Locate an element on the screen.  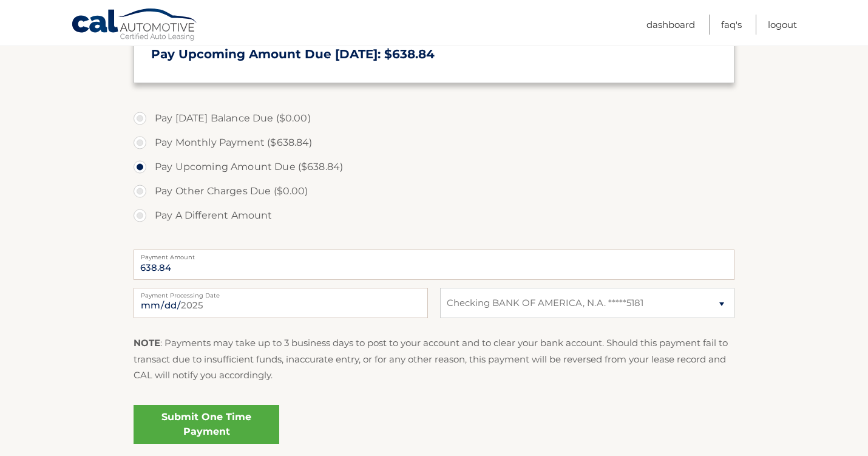
a: Cal Automotive is located at coordinates (135, 26).